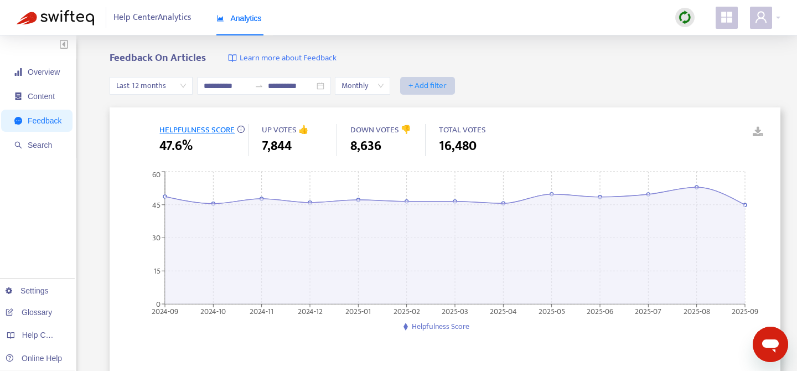  I want to click on tspan: 15, so click(157, 271).